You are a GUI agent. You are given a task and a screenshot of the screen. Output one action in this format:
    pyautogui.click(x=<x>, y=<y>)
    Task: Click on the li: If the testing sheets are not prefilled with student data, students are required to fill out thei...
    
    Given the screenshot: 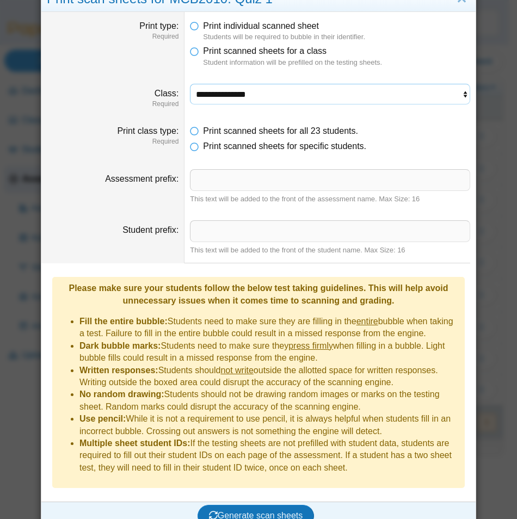 What is the action you would take?
    pyautogui.click(x=270, y=456)
    